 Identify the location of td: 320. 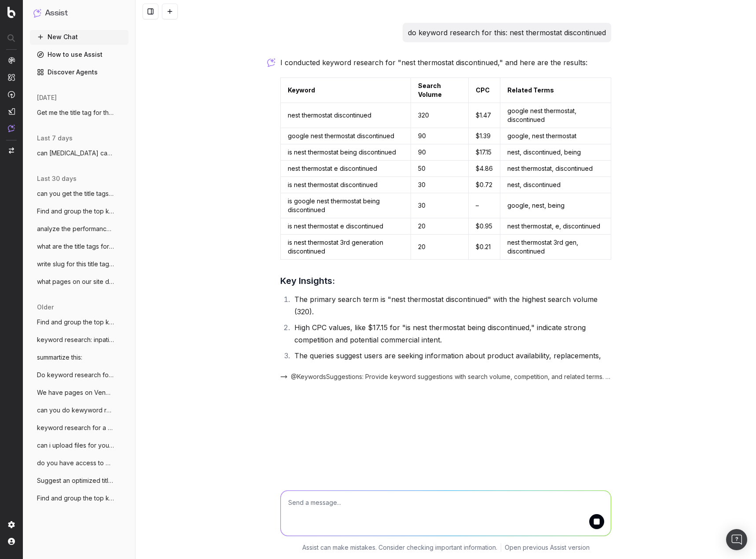
(440, 116).